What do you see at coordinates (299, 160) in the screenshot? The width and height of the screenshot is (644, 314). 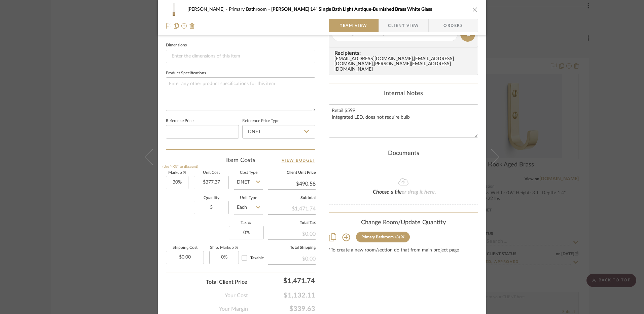 I see `a: View Budget` at bounding box center [299, 160].